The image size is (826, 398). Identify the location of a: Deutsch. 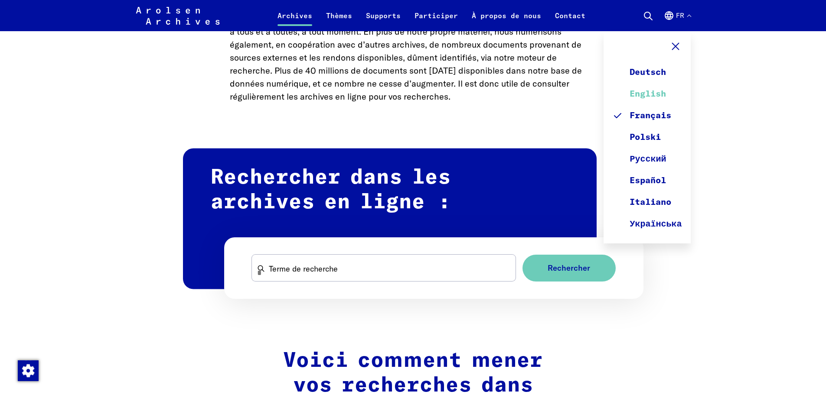
(647, 72).